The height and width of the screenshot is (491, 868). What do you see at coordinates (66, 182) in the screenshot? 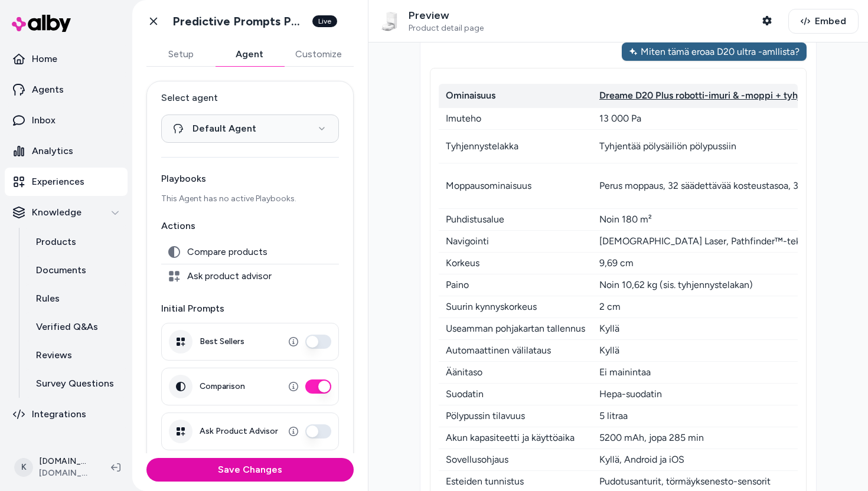
I see `a: Experiences` at bounding box center [66, 182].